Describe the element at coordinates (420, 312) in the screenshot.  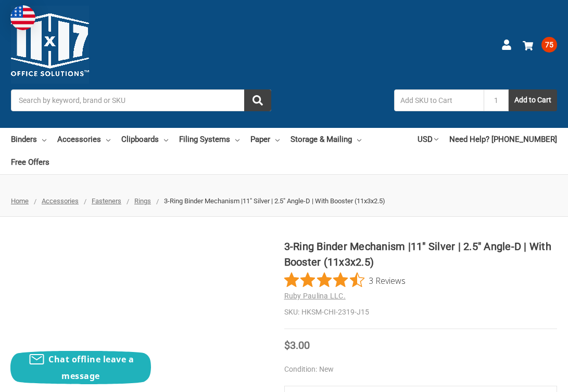
I see `dd: HKSM-CHI-2319-J15` at that location.